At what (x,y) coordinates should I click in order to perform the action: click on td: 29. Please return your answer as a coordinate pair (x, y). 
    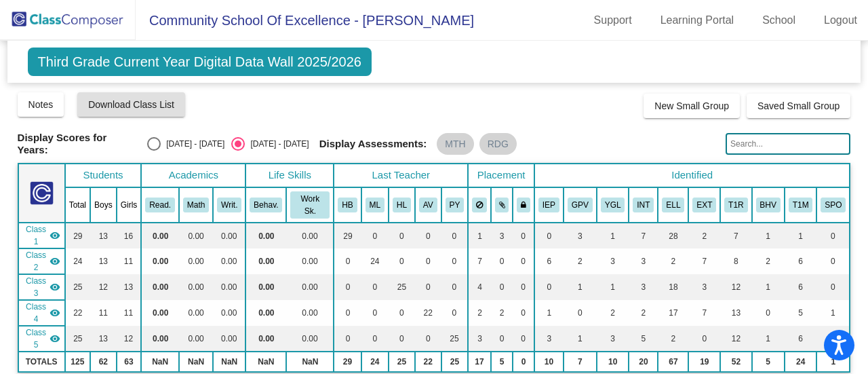
    Looking at the image, I should click on (77, 235).